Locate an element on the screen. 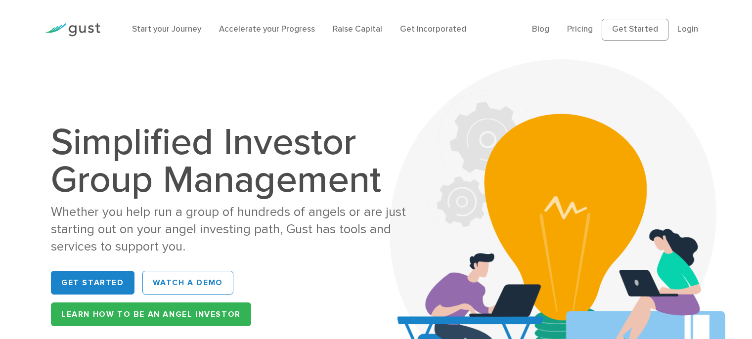 The width and height of the screenshot is (752, 339). a: WATCH A DEMO is located at coordinates (188, 283).